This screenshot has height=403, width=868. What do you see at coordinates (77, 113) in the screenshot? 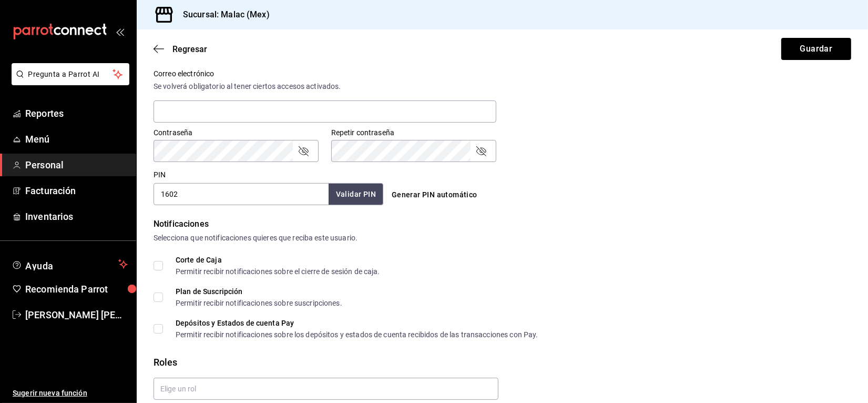
I see `span: Reportes` at bounding box center [77, 113].